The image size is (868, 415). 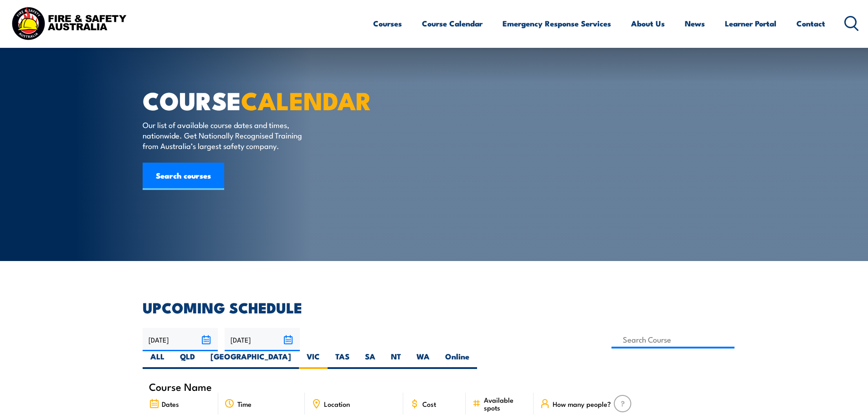 What do you see at coordinates (255, 100) in the screenshot?
I see `h1: COURSE` at bounding box center [255, 100].